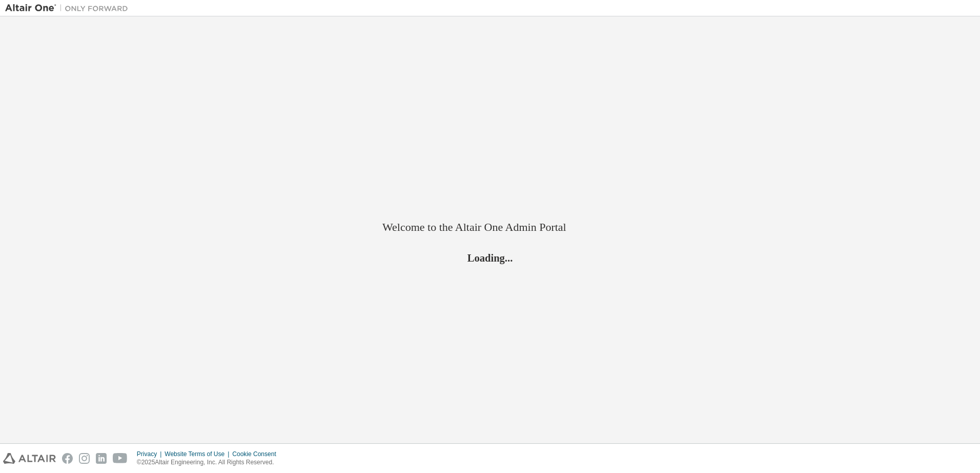  What do you see at coordinates (84, 458) in the screenshot?
I see `img: instagram.svg` at bounding box center [84, 458].